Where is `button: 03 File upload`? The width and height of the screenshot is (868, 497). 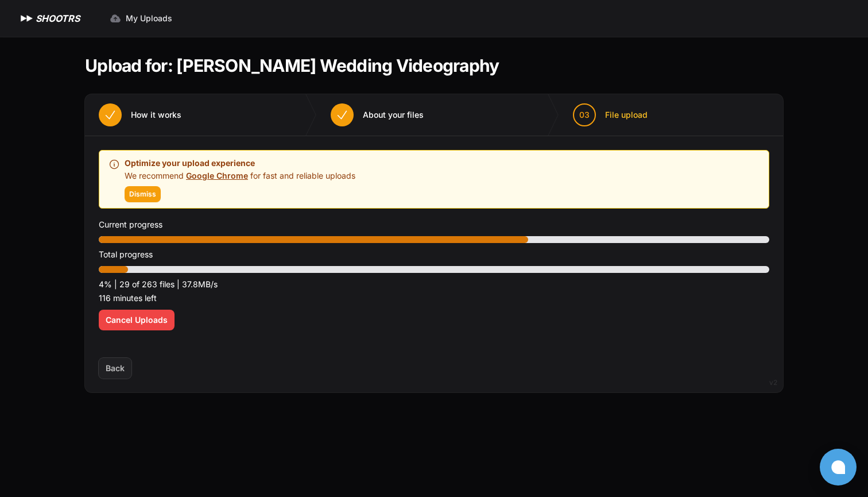
button: 03 File upload is located at coordinates (611, 115).